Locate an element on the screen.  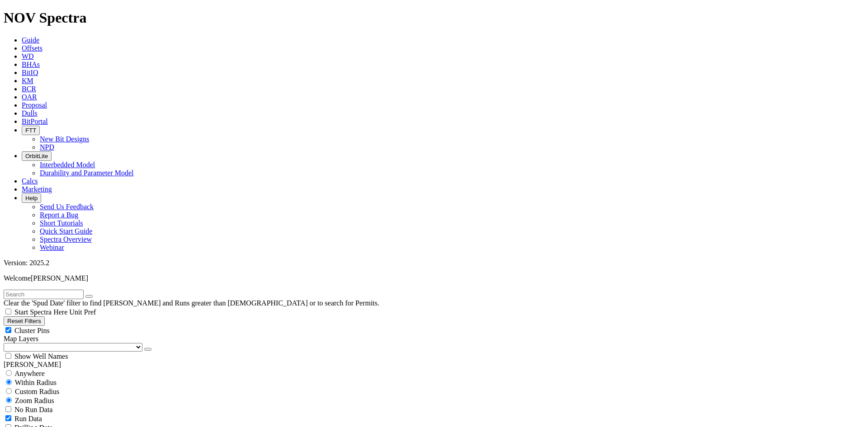
a: Quick Start Guide is located at coordinates (66, 231).